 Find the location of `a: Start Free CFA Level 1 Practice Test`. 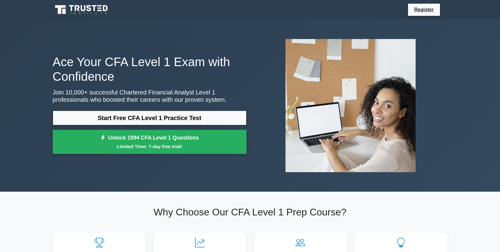

a: Start Free CFA Level 1 Practice Test is located at coordinates (150, 118).